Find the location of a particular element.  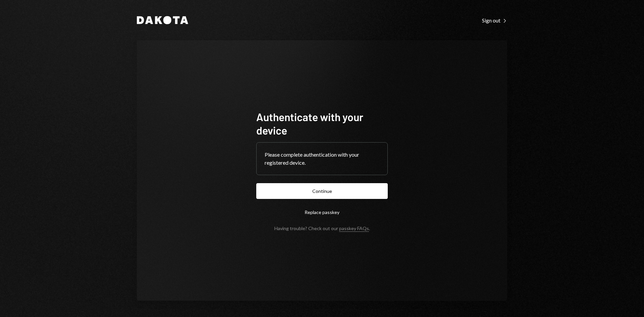

div: Sign out is located at coordinates (495, 20).